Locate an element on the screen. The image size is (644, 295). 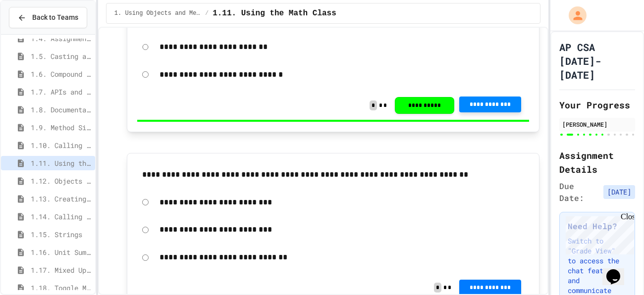
span: Back to Teams is located at coordinates (55, 17).